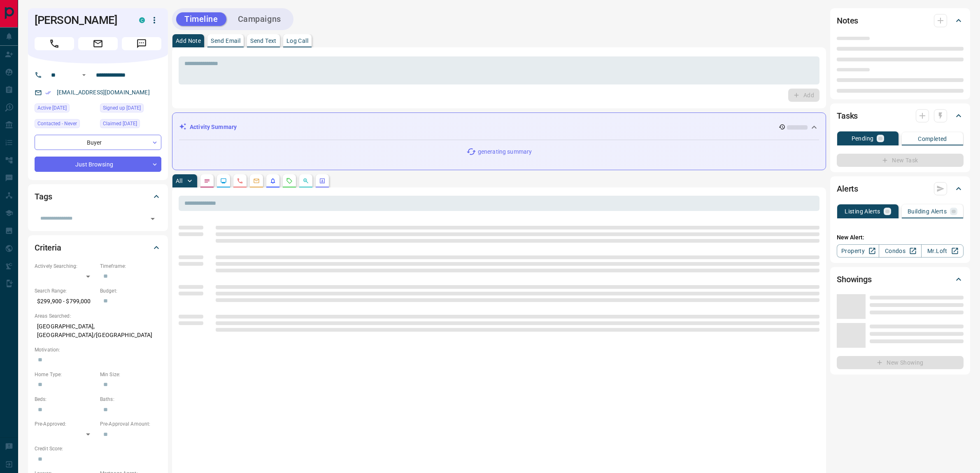 The height and width of the screenshot is (473, 980). Describe the element at coordinates (499, 126) in the screenshot. I see `div: Activity Summary` at that location.